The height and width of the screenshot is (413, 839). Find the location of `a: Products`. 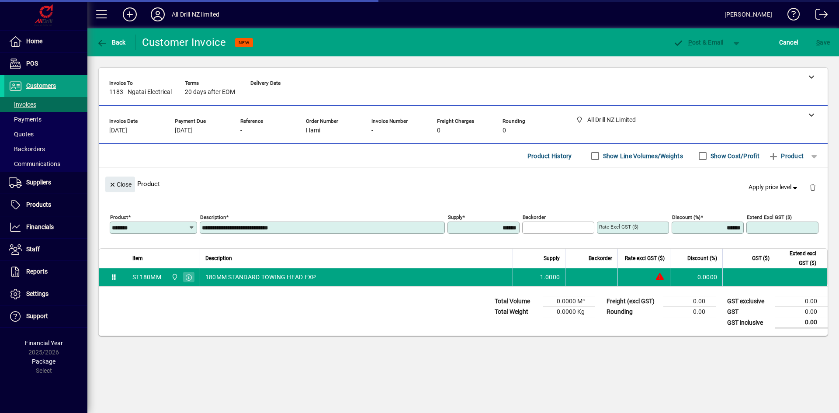

a: Products is located at coordinates (46, 205).